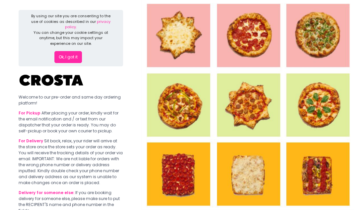 The width and height of the screenshot is (354, 210). Describe the element at coordinates (52, 80) in the screenshot. I see `img: Crosta Pizzeria` at that location.